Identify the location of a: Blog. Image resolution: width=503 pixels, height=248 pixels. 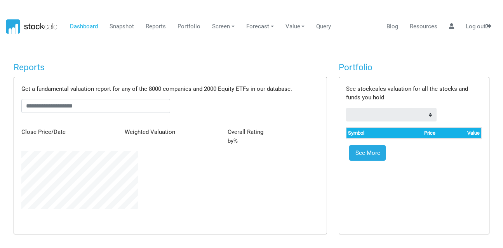
(392, 27).